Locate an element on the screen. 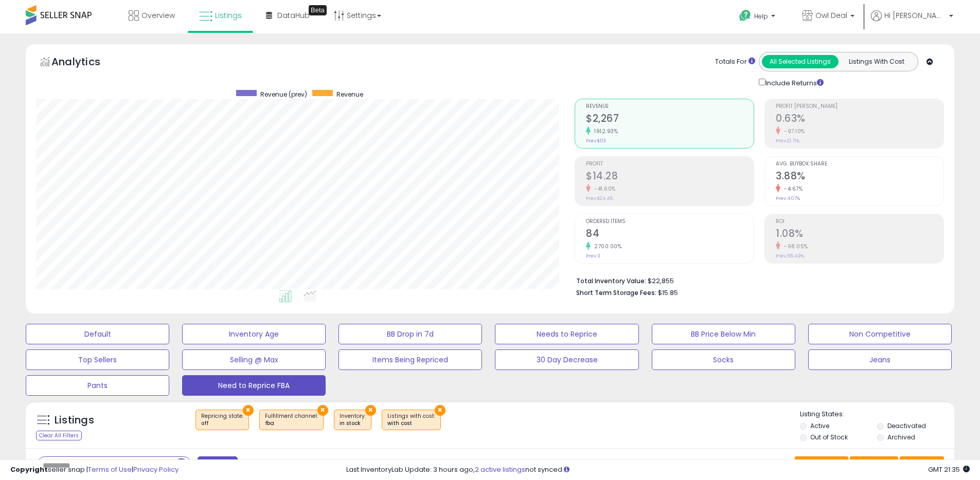  label: Out of Stock is located at coordinates (829, 437).